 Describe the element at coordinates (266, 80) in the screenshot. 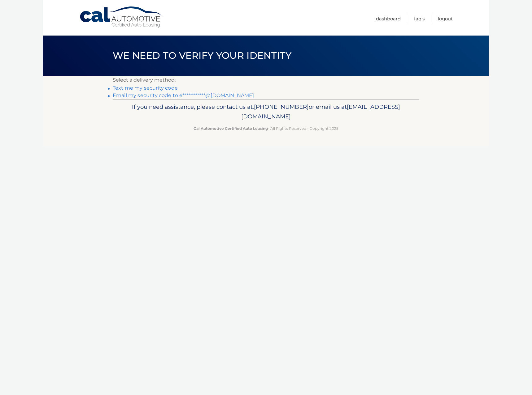

I see `p: Select a delivery method:` at that location.